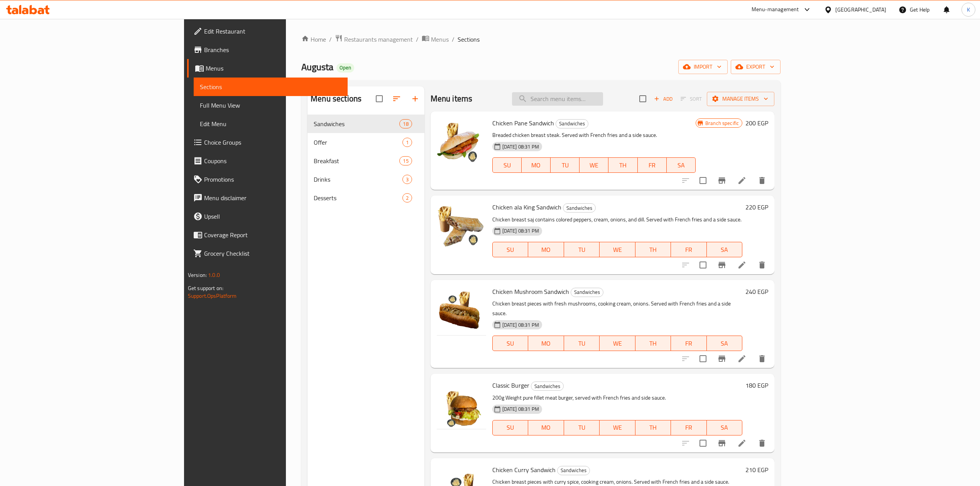 The width and height of the screenshot is (980, 486). I want to click on a: Upsell, so click(267, 216).